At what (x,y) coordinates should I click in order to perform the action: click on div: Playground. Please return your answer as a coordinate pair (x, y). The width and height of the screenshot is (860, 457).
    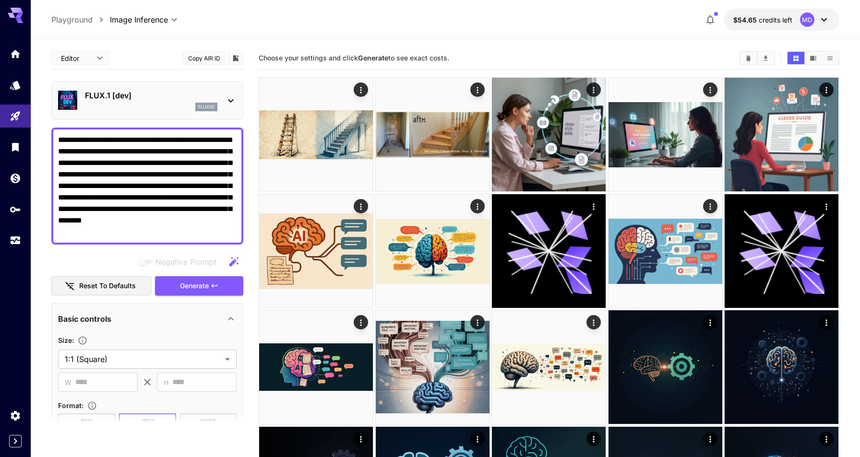
    Looking at the image, I should click on (15, 116).